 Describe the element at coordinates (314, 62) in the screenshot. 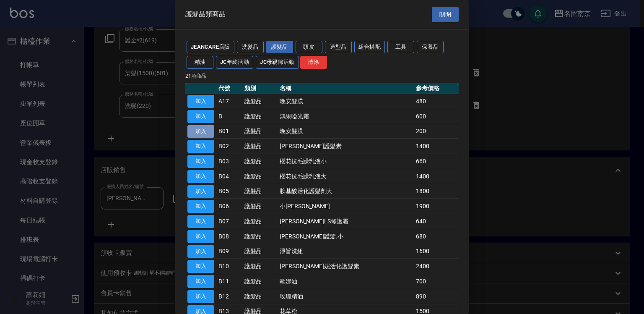

I see `button: 清除` at that location.